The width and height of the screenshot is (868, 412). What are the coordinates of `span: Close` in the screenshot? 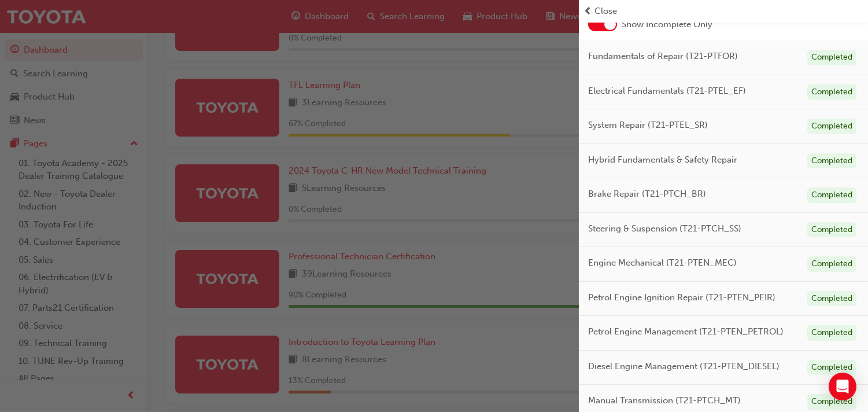 It's located at (606, 11).